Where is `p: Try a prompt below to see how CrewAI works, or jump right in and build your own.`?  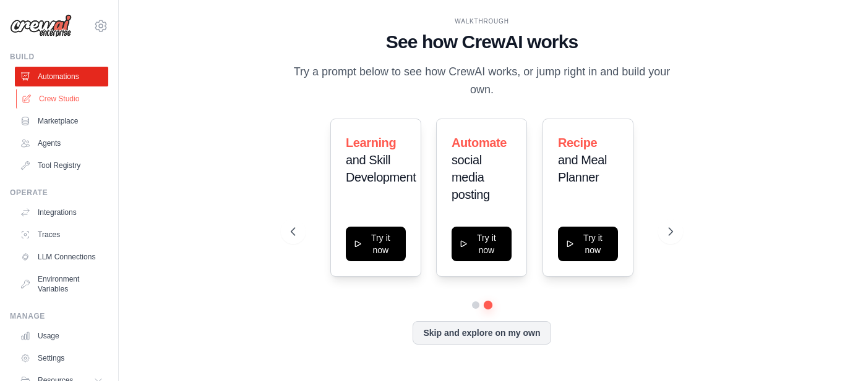 p: Try a prompt below to see how CrewAI works, or jump right in and build your own. is located at coordinates (482, 81).